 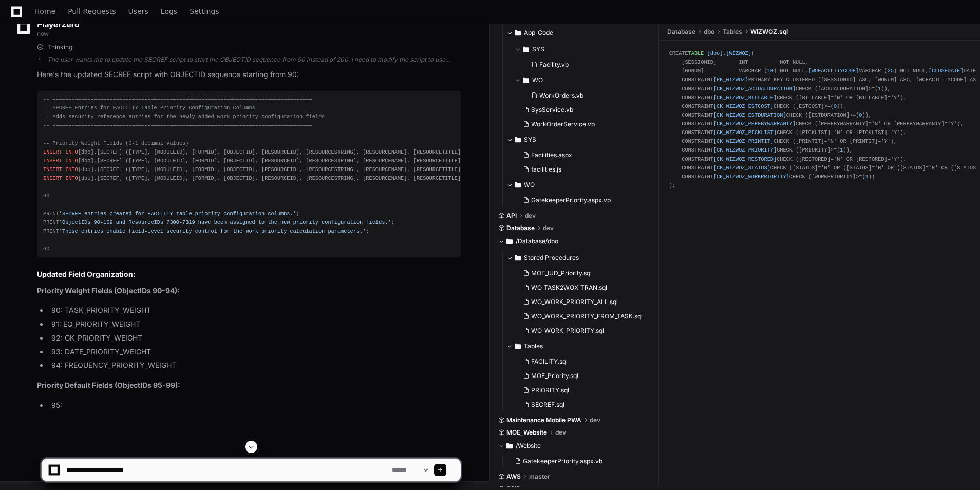 What do you see at coordinates (225, 223) in the screenshot?
I see `span: 'ObjectIDs 90-109 and ResourceIDs 7300-7319 have been assigned to the new priority configuration ...` at bounding box center [225, 223].